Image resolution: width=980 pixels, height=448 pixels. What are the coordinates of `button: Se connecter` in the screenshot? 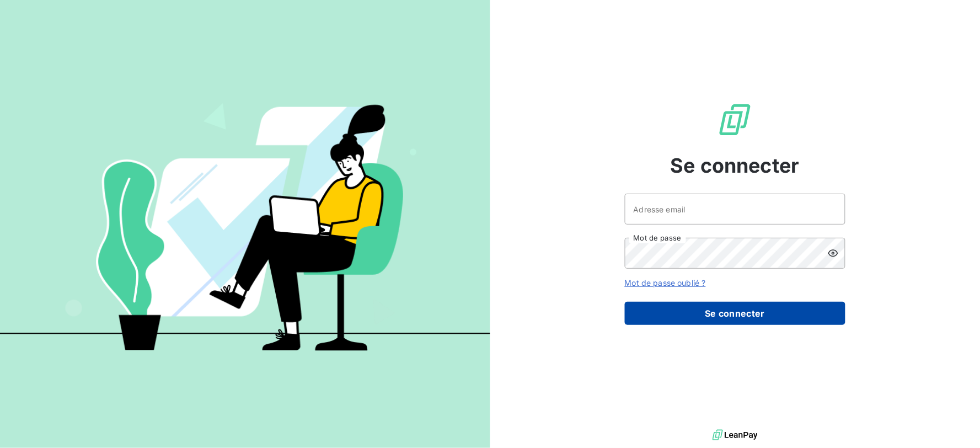 It's located at (735, 314).